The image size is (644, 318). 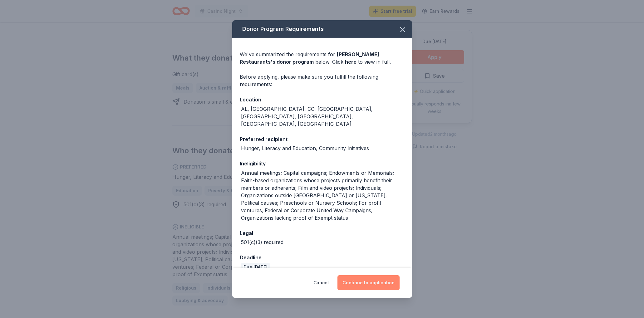 What do you see at coordinates (322, 139) in the screenshot?
I see `div: Preferred recipient` at bounding box center [322, 139].